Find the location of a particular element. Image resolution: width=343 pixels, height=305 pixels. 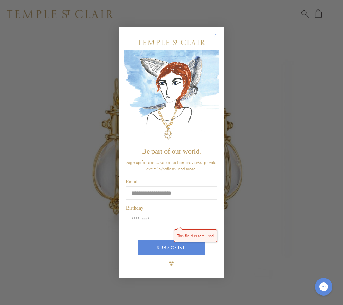

span: Sign up for exclusive collection previews, private event invitations, and more. is located at coordinates (172, 166).